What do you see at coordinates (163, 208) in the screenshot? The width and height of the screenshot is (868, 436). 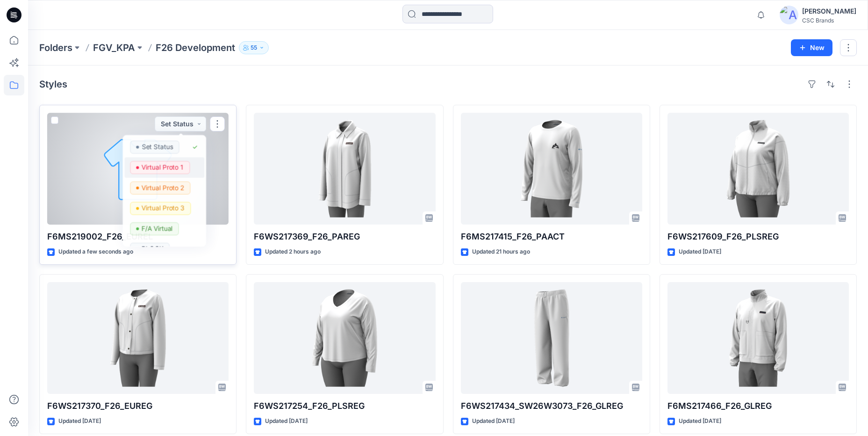 I see `p: Virtual Proto 3` at bounding box center [163, 208].